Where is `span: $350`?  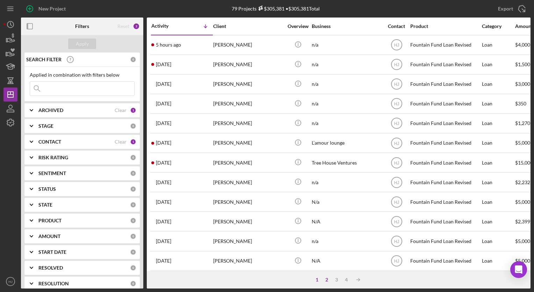 span: $350 is located at coordinates (521, 103).